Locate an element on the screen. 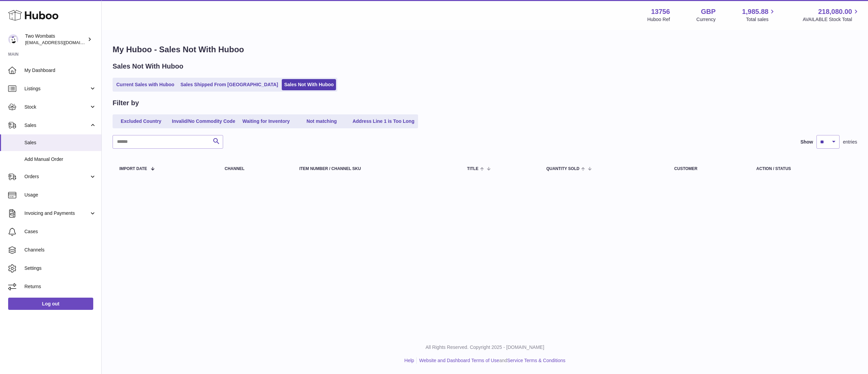 The width and height of the screenshot is (868, 374). a: 1,985.88 Total sales is located at coordinates (759, 15).